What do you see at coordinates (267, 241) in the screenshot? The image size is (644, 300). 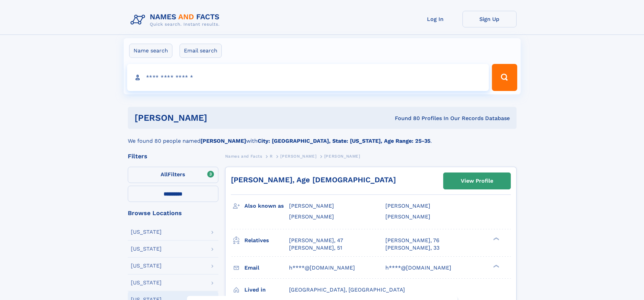 I see `h3: Relatives` at bounding box center [267, 241].